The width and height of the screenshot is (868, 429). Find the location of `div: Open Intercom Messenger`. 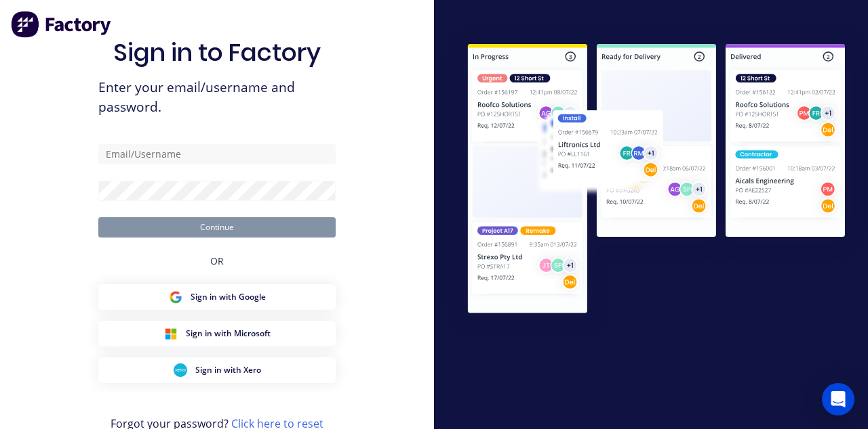

div: Open Intercom Messenger is located at coordinates (838, 399).